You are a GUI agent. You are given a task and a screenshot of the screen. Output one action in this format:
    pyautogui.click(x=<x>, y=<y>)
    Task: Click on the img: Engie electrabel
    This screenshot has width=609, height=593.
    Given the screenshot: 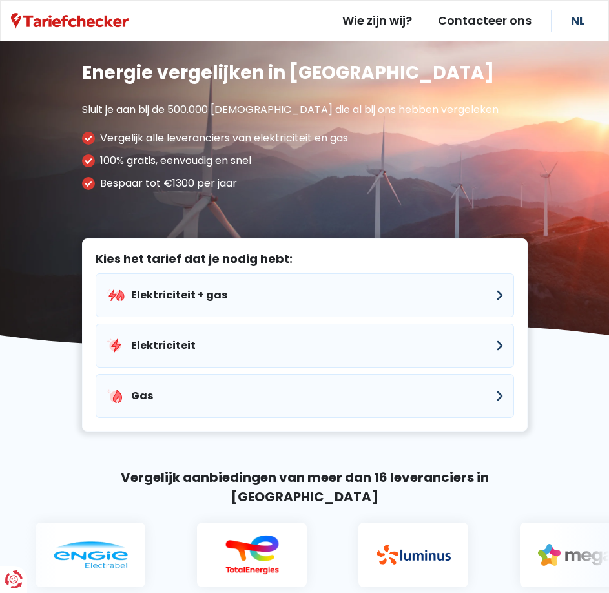 What is the action you would take?
    pyautogui.click(x=90, y=555)
    